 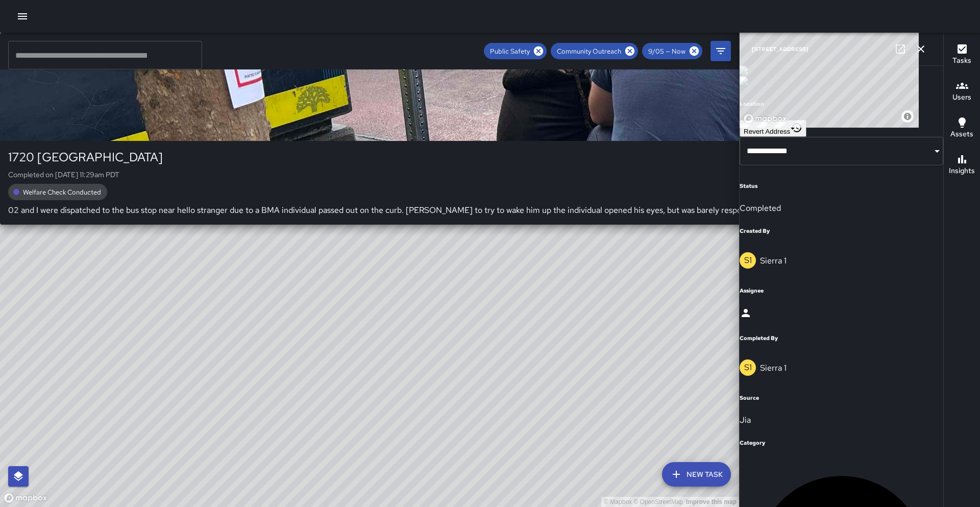 I want to click on button: Open, so click(x=937, y=151).